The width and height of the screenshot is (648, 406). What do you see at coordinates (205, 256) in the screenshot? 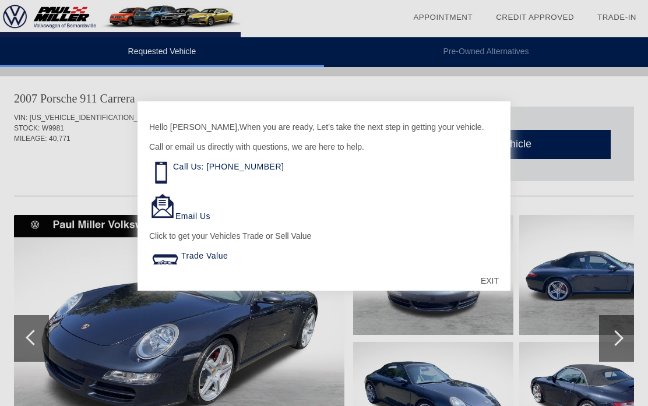
I see `a: Trade Value` at bounding box center [205, 256].